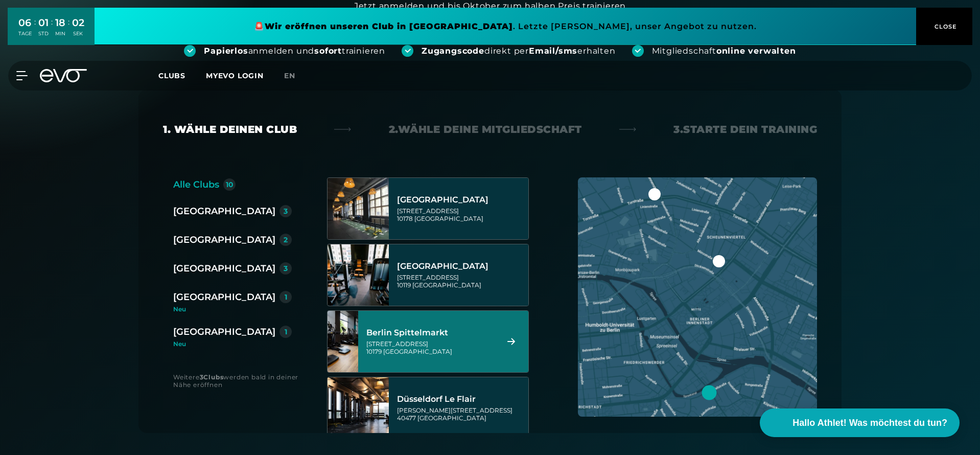 Image resolution: width=980 pixels, height=455 pixels. I want to click on img: Berlin Spittelmarkt, so click(343, 341).